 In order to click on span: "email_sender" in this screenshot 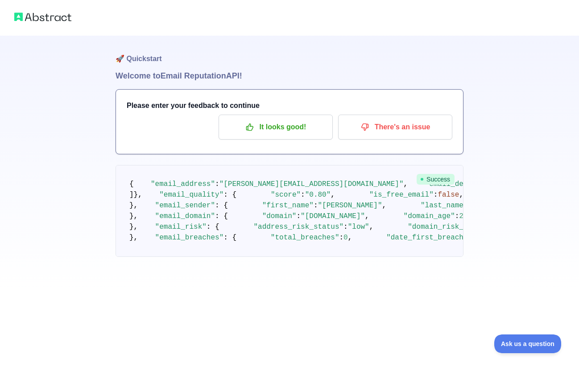, I will do `click(185, 206)`.